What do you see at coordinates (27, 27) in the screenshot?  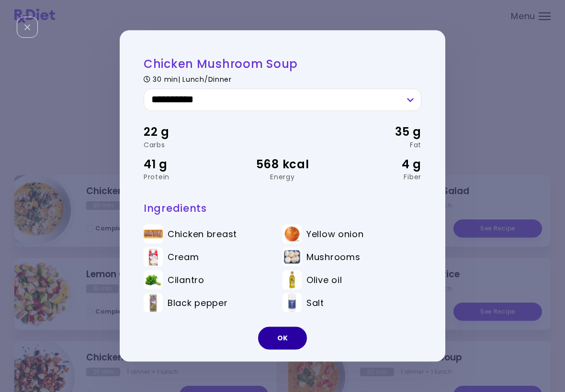 I see `div: Close` at bounding box center [27, 27].